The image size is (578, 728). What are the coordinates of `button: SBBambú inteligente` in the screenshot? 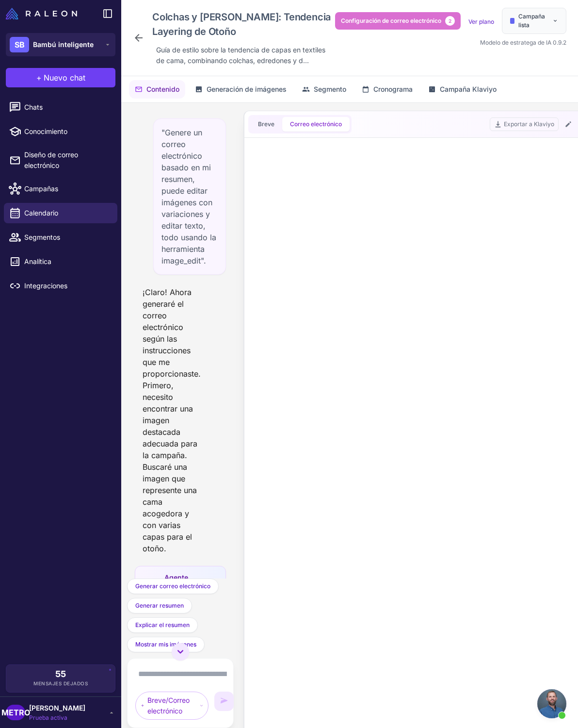 It's located at (61, 45).